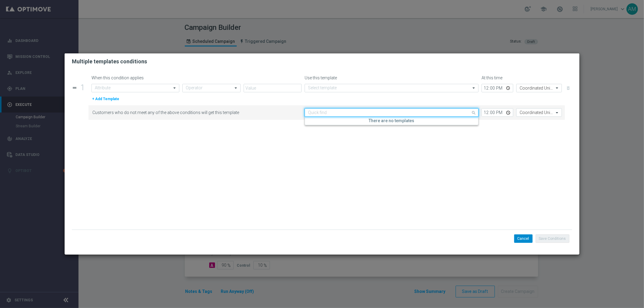 This screenshot has width=644, height=308. What do you see at coordinates (74, 88) in the screenshot?
I see `i: drag_handle` at bounding box center [74, 88].